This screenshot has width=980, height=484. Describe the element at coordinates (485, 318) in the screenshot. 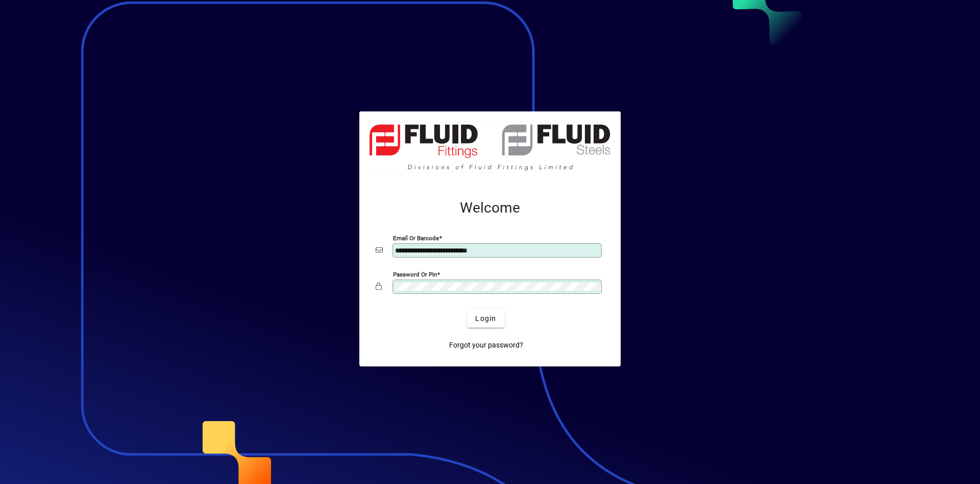

I see `span: Login` at that location.